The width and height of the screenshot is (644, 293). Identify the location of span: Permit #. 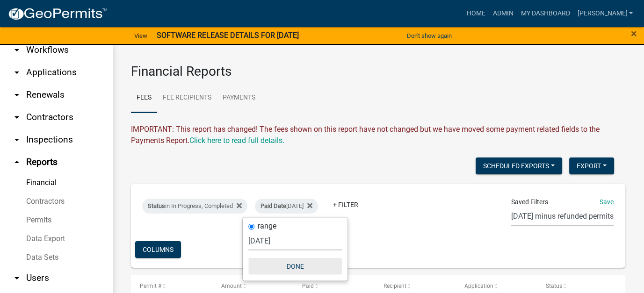
(151, 286).